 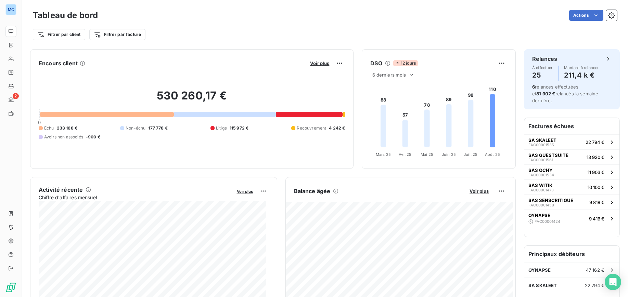 What do you see at coordinates (312, 191) in the screenshot?
I see `h6: Balance âgée` at bounding box center [312, 191].